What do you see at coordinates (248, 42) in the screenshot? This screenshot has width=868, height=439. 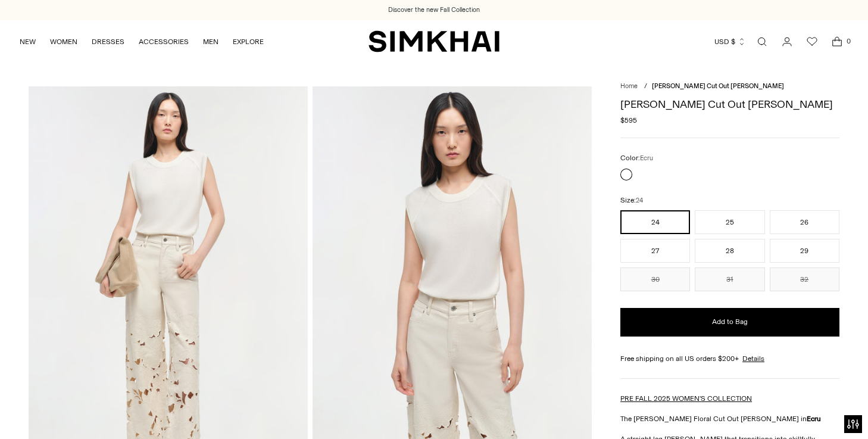 I see `a: EXPLORE` at bounding box center [248, 42].